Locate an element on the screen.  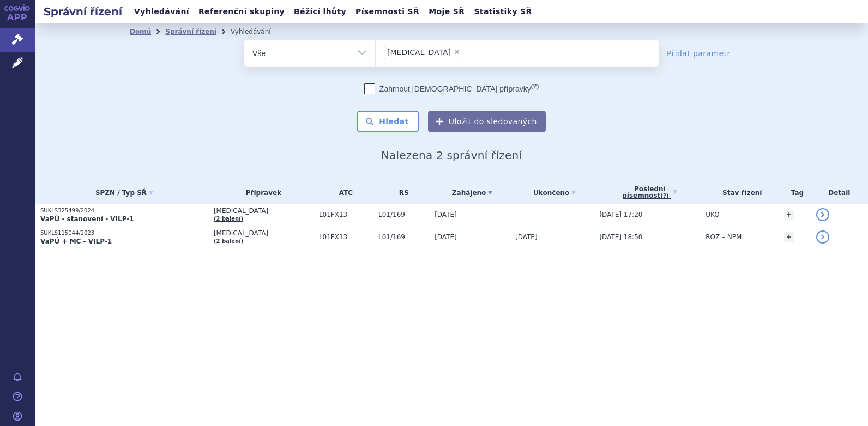
p: SUKLS115044/2023 is located at coordinates (124, 233).